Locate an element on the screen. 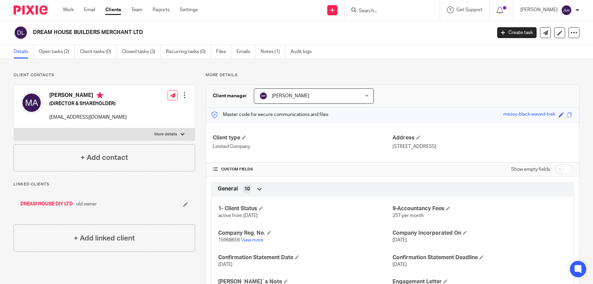  h4: Confirmation Statement Date is located at coordinates (305, 257).